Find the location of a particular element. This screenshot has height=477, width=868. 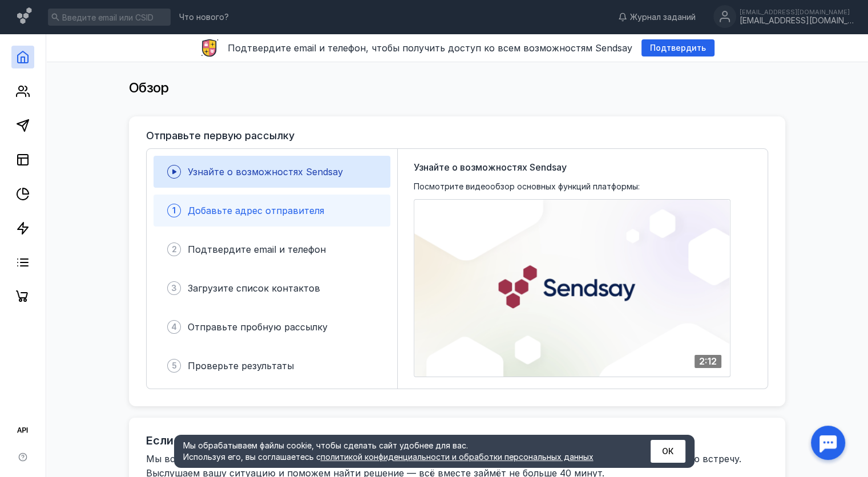

span: Что нового? is located at coordinates (204, 17).